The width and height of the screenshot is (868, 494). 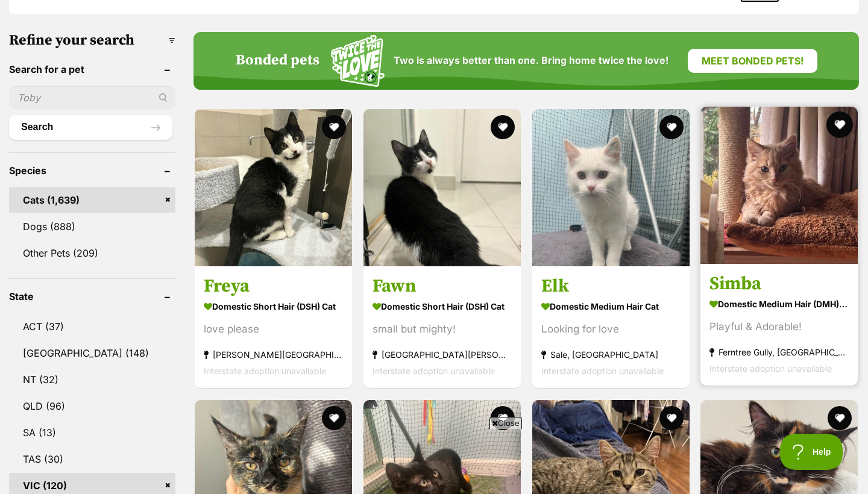 I want to click on div: small but mighty!, so click(x=442, y=329).